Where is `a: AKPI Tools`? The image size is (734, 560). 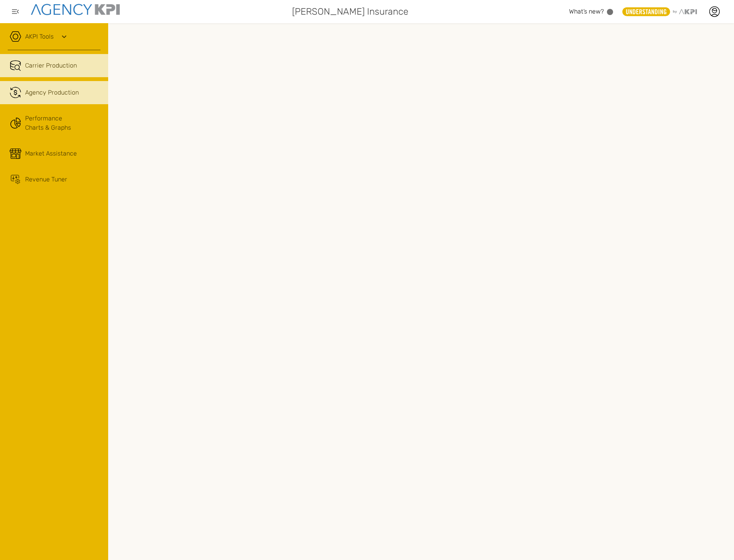
a: AKPI Tools is located at coordinates (39, 36).